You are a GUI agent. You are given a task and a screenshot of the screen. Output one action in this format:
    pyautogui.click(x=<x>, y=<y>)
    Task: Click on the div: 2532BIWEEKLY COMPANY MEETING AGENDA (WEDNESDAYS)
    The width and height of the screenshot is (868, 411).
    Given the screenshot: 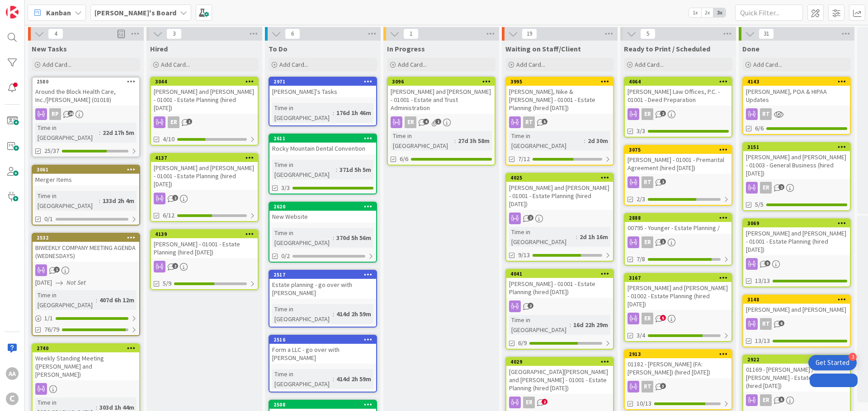 What is the action you would take?
    pyautogui.click(x=86, y=248)
    